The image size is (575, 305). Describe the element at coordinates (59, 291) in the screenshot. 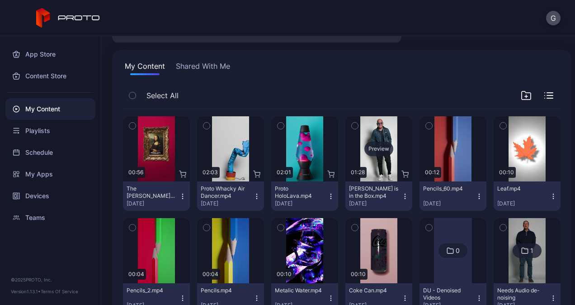

I see `a: Terms Of Service` at that location.